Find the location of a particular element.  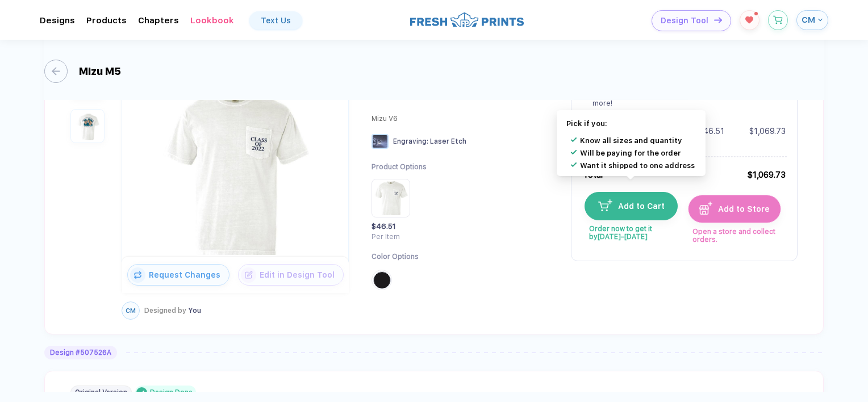

li: Know all sizes and quantity is located at coordinates (631, 137).